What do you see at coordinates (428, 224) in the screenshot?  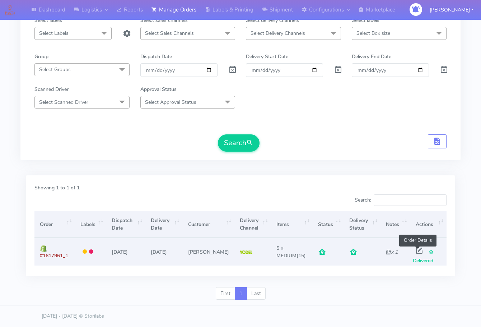 I see `th: Actions: activate to sort column ascending` at bounding box center [428, 224].